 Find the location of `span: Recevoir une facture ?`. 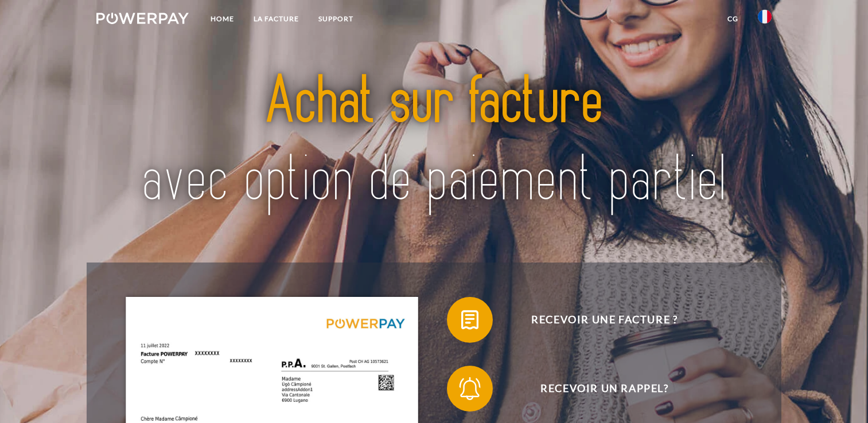

span: Recevoir une facture ? is located at coordinates (604, 320).